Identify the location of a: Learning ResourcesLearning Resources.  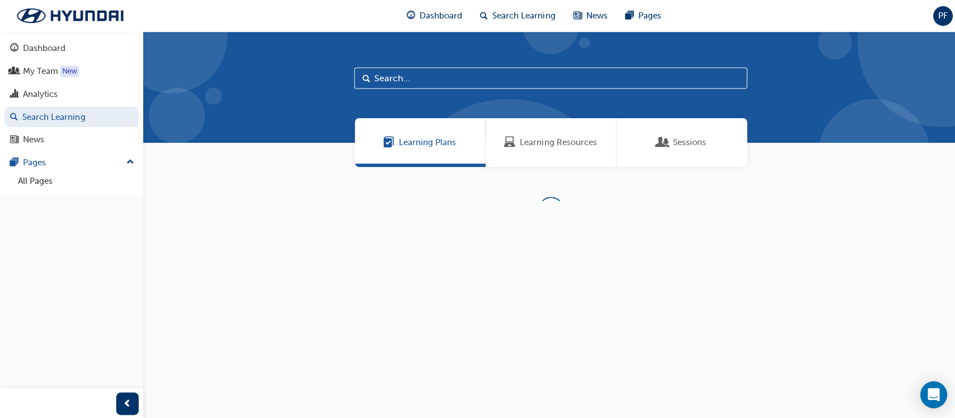
(549, 142).